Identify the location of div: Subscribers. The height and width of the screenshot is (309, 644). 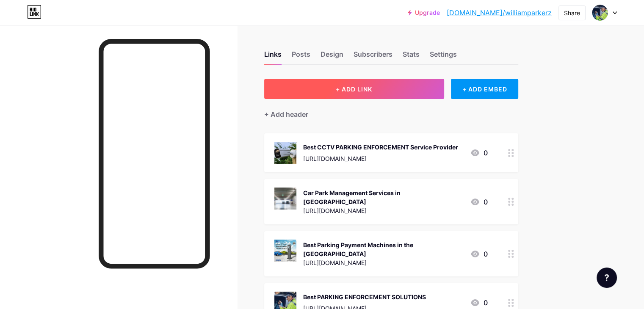
(373, 57).